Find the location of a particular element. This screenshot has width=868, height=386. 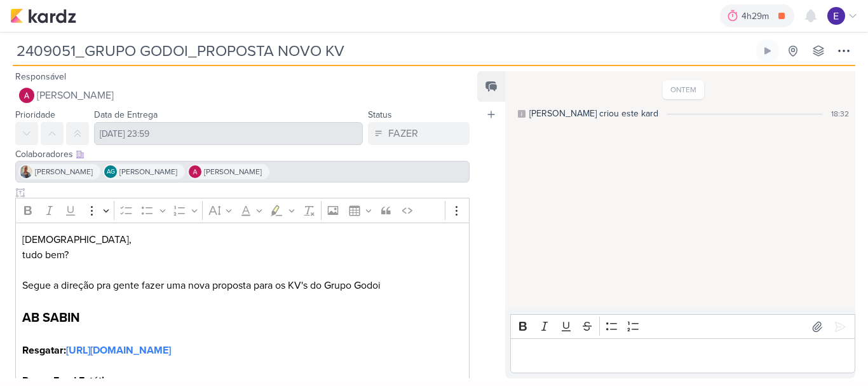

label: Data de Entrega is located at coordinates (125, 115).